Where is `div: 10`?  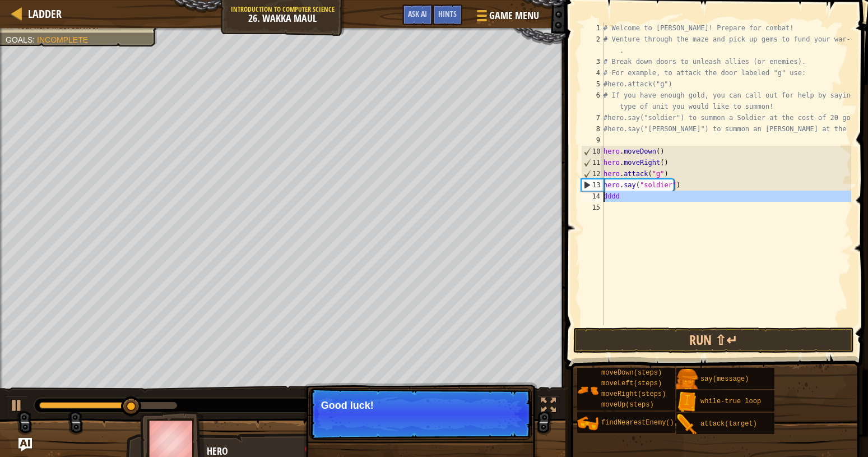 div: 10 is located at coordinates (592, 151).